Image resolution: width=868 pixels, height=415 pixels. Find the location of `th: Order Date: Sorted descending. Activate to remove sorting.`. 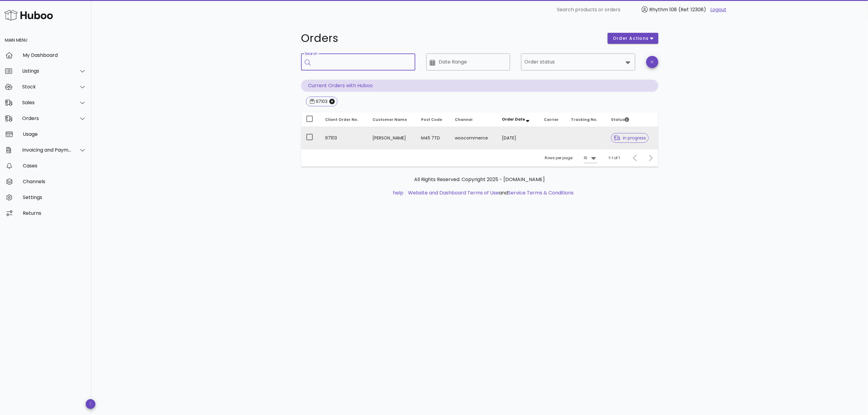

th: Order Date: Sorted descending. Activate to remove sorting. is located at coordinates (518, 120).